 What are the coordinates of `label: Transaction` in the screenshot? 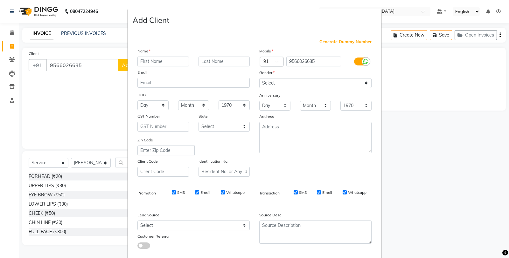 It's located at (270, 193).